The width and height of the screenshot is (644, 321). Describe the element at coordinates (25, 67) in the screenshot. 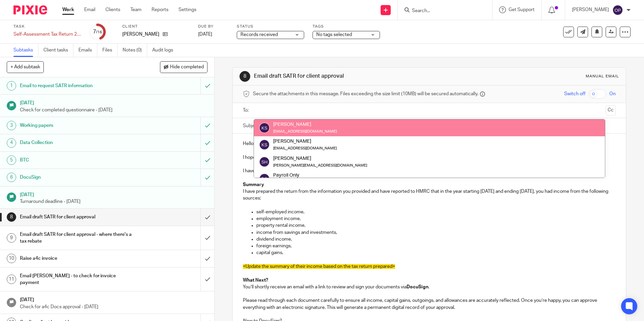

I see `button: + Add subtask` at that location.